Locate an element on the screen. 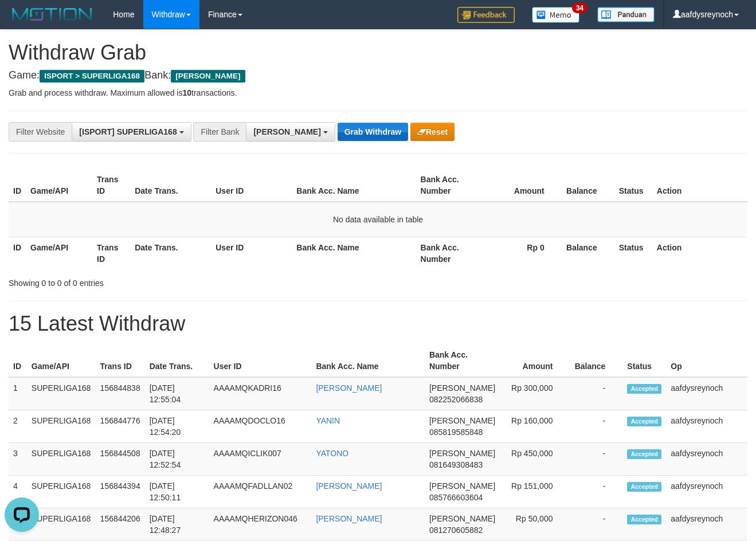 The width and height of the screenshot is (756, 541). td: AAAAMQKADRI16 is located at coordinates (260, 394).